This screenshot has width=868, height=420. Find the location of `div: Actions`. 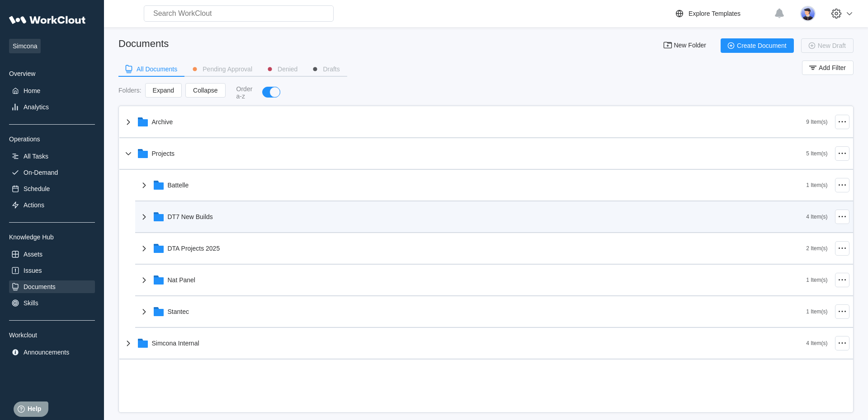

div: Actions is located at coordinates (34, 205).